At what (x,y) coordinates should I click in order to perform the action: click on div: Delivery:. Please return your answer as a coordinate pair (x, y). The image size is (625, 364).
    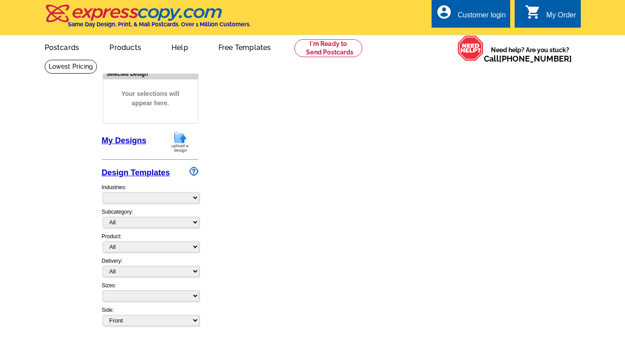
    Looking at the image, I should click on (150, 269).